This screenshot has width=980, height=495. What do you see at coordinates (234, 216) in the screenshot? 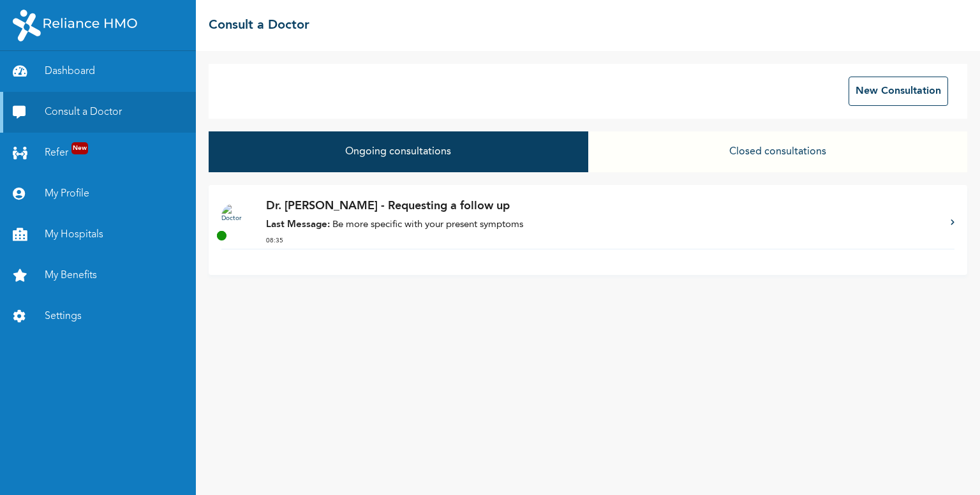
I see `img: Doctor` at bounding box center [234, 216].